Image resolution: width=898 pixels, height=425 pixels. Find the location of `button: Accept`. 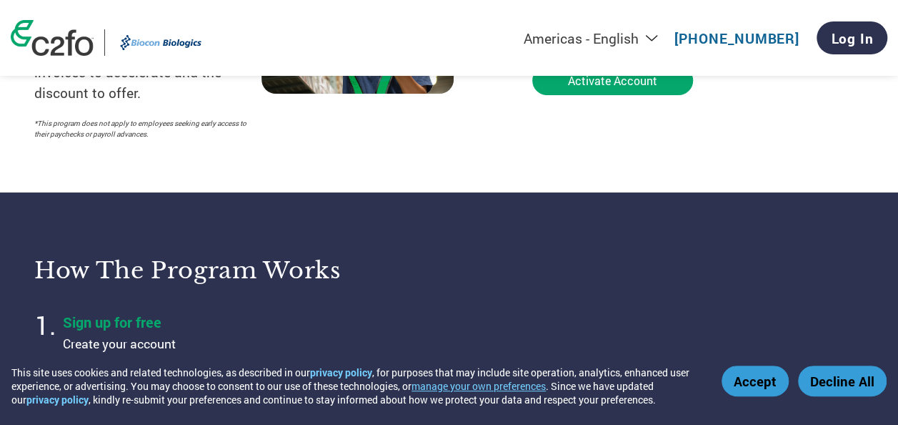

button: Accept is located at coordinates (755, 380).